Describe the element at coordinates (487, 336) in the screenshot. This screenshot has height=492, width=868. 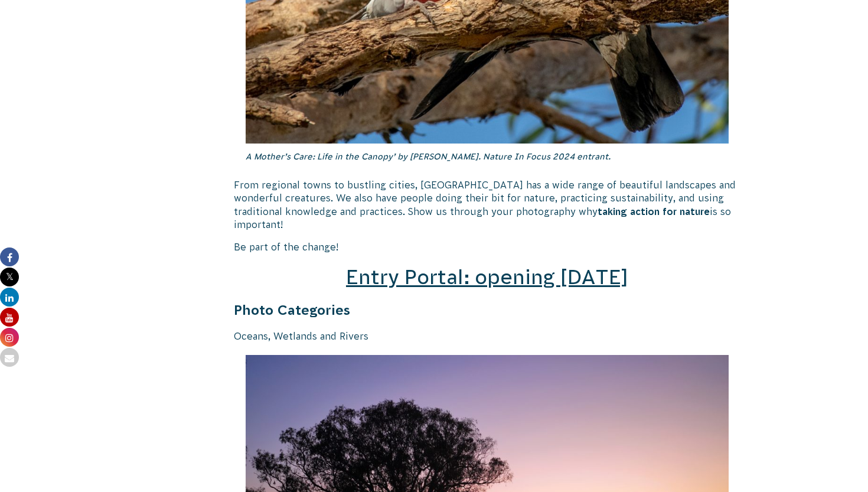
I see `p: Oceans, Wetlands and Rivers` at that location.